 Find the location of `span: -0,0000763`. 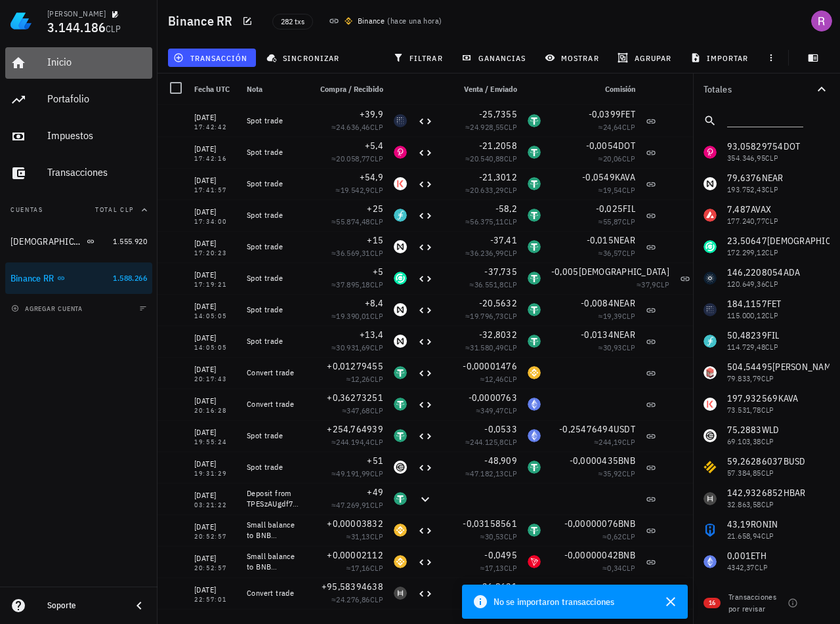

span: -0,0000763 is located at coordinates (493, 397).